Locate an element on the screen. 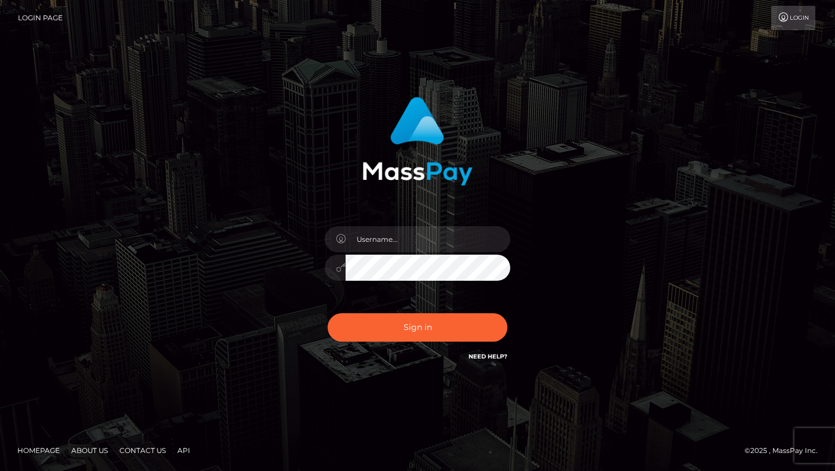 The image size is (835, 471). a: Login Page is located at coordinates (40, 18).